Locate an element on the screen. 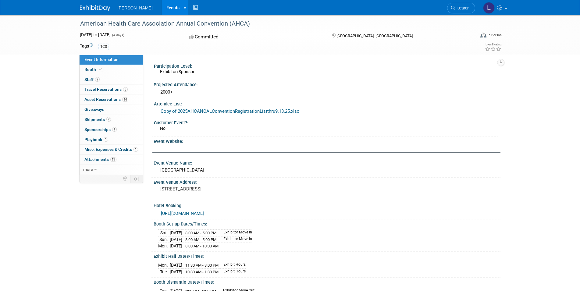 The image size is (580, 291). div: Booth Set-up Dates/Times: is located at coordinates (327, 223).